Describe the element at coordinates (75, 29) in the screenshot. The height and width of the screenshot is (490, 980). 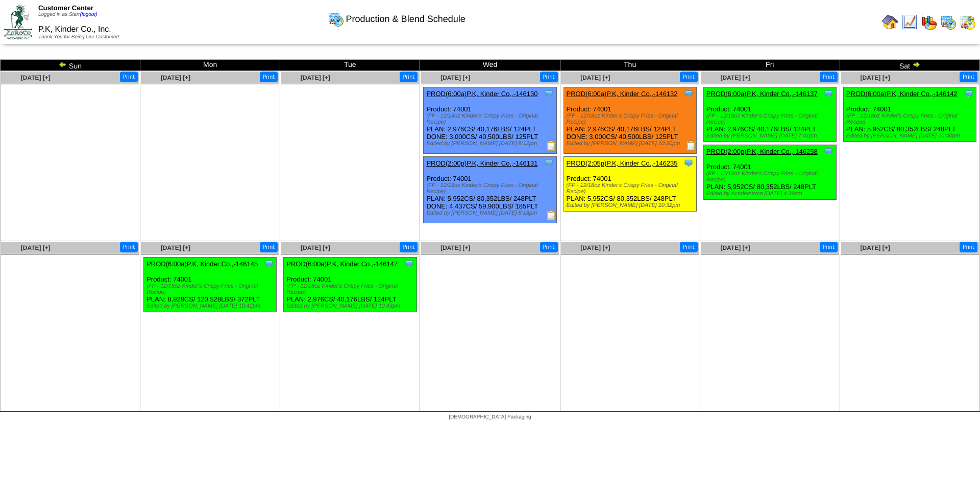
I see `span: P.K, Kinder Co., Inc.` at that location.